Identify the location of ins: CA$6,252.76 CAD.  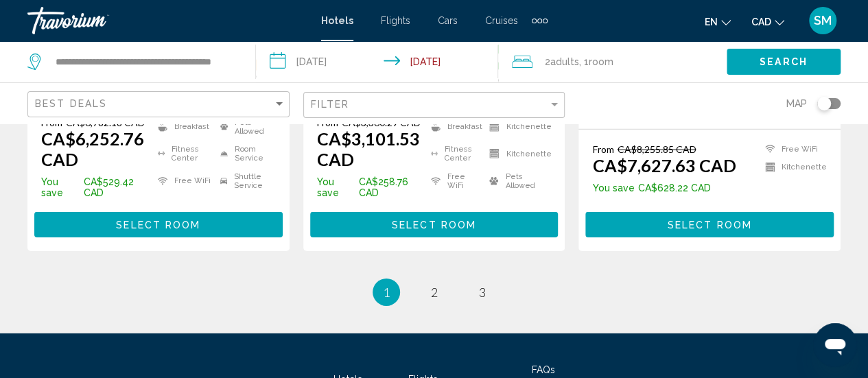
(93, 149).